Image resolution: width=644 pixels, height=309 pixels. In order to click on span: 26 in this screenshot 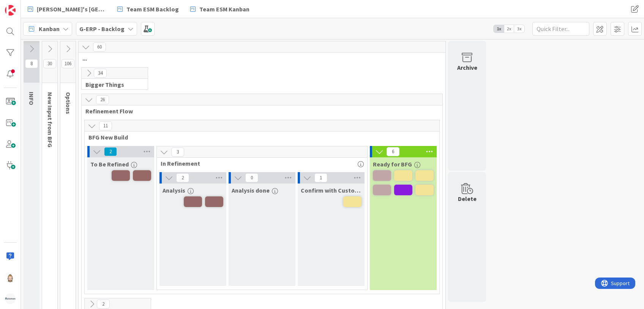, I will do `click(102, 100)`.